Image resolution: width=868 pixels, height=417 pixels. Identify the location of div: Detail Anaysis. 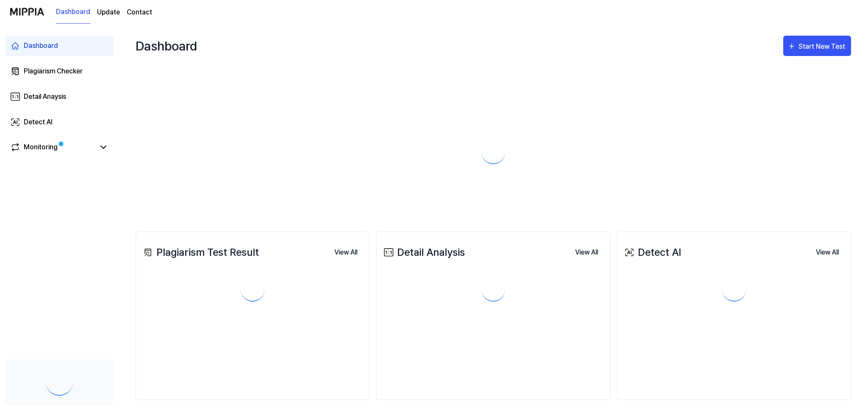
(45, 97).